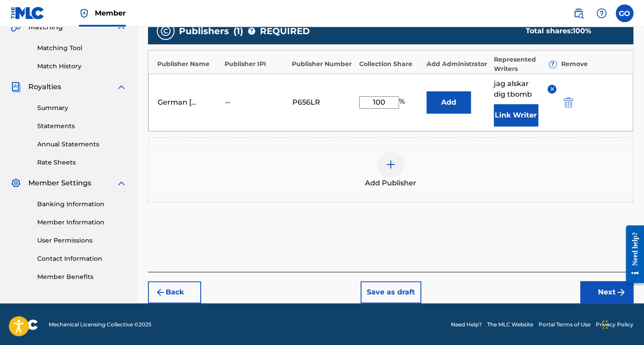 The height and width of the screenshot is (345, 644). Describe the element at coordinates (82, 240) in the screenshot. I see `a: User Permissions` at that location.